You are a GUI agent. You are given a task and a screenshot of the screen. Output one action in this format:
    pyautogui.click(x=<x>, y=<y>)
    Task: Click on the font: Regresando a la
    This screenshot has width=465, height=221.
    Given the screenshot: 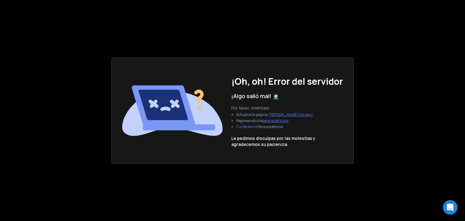 What is the action you would take?
    pyautogui.click(x=249, y=121)
    